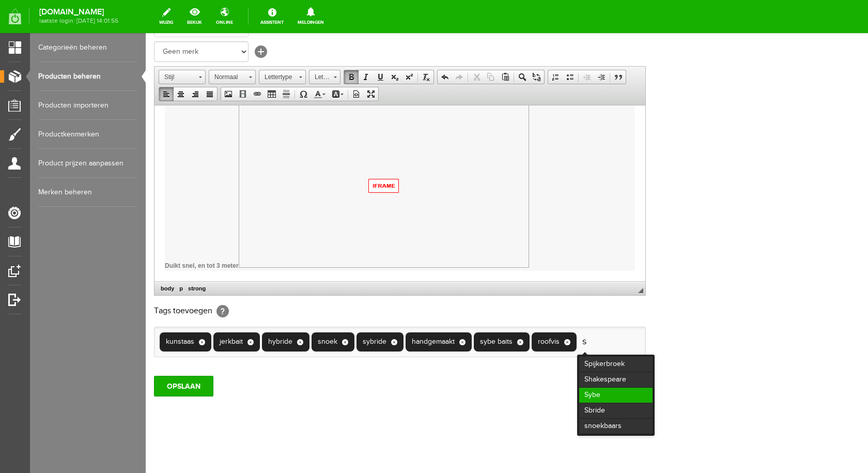 Image resolution: width=868 pixels, height=473 pixels. What do you see at coordinates (88, 135) in the screenshot?
I see `a: Productkenmerken` at bounding box center [88, 135].